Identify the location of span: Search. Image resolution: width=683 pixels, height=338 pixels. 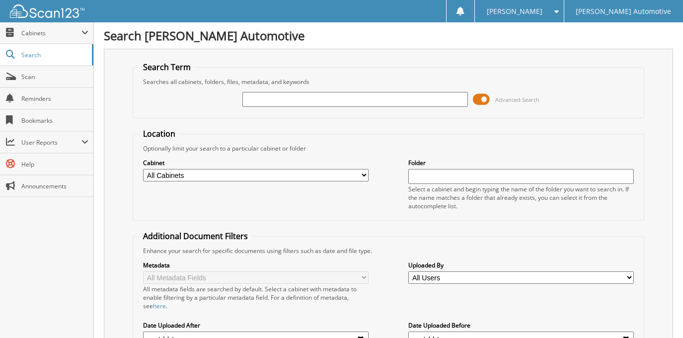
(54, 55).